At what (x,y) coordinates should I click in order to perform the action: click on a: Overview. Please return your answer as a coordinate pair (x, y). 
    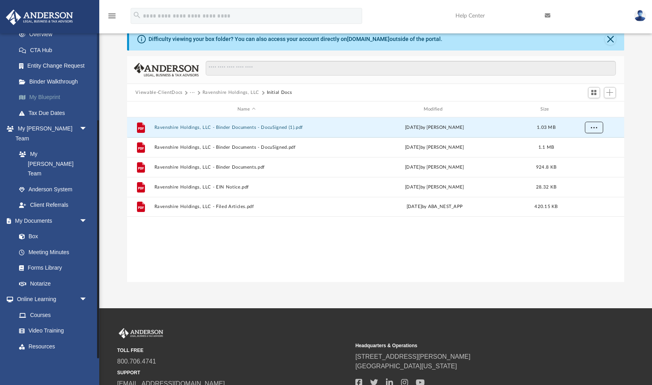
    Looking at the image, I should click on (55, 35).